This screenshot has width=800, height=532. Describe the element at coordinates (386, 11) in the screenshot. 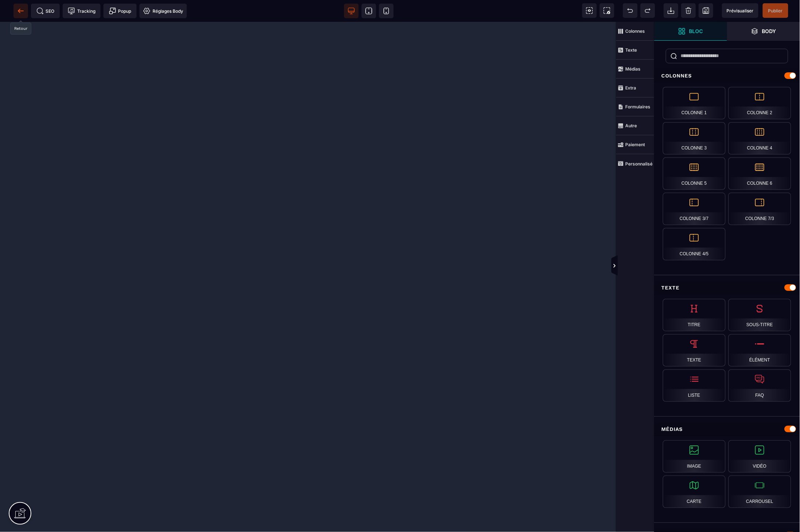

I see `span: Voir mobile` at that location.